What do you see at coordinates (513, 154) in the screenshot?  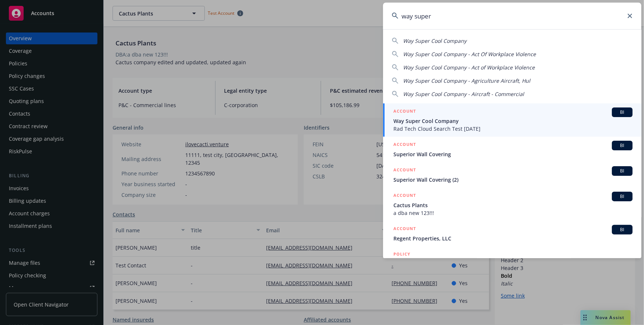 I see `span: Superior Wall Covering` at bounding box center [513, 154].